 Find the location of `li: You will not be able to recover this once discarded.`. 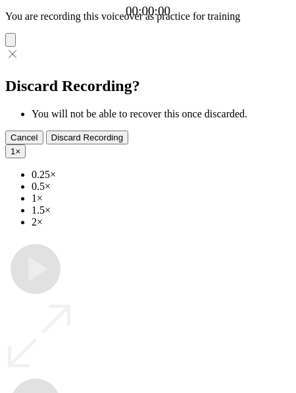

li: You will not be able to recover this once discarded. is located at coordinates (161, 114).